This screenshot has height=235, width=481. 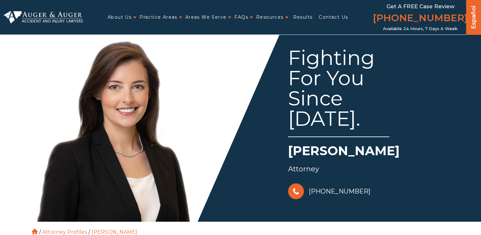 I want to click on a: About Us, so click(x=119, y=17).